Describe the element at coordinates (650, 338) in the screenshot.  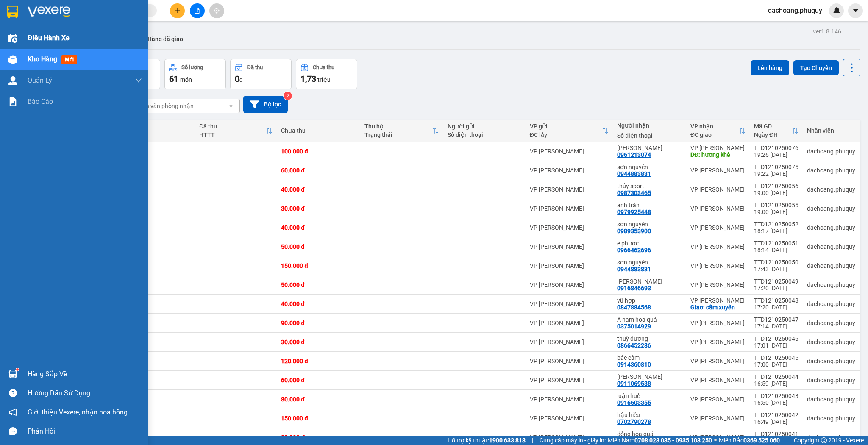
I see `div: thuỳ dương` at that location.